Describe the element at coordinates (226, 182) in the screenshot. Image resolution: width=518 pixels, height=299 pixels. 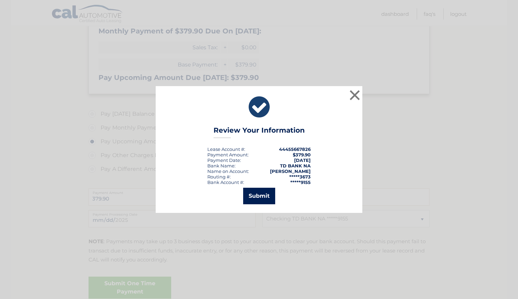
I see `div: Bank Account #:` at that location.